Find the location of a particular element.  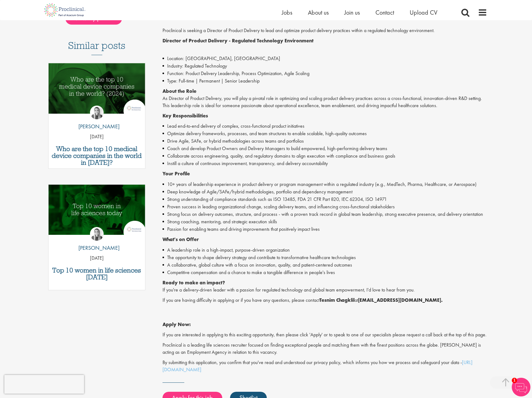

p: By submitting this application, you confirm that you've read and understood our privacy policy, w... is located at coordinates (325, 366).